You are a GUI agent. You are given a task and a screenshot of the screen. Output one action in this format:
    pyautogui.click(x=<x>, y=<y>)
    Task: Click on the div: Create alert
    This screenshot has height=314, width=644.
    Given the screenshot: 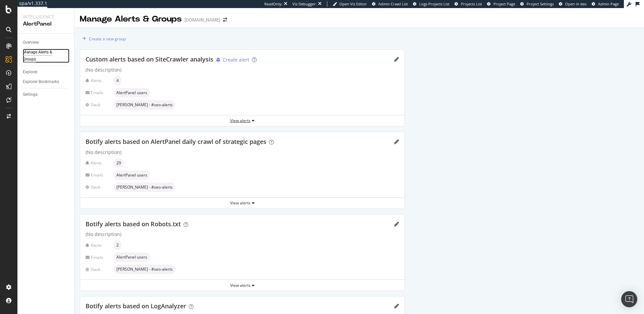 What is the action you would take?
    pyautogui.click(x=236, y=60)
    